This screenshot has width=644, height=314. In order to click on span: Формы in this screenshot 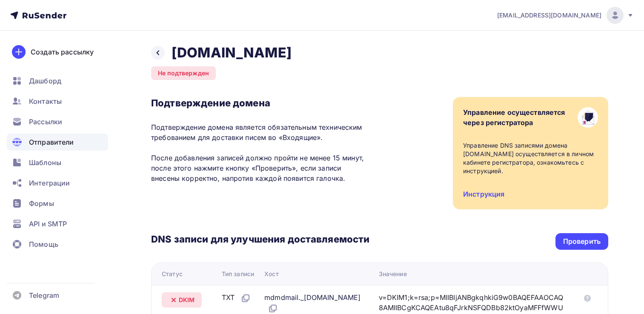, I will do `click(42, 204)`.